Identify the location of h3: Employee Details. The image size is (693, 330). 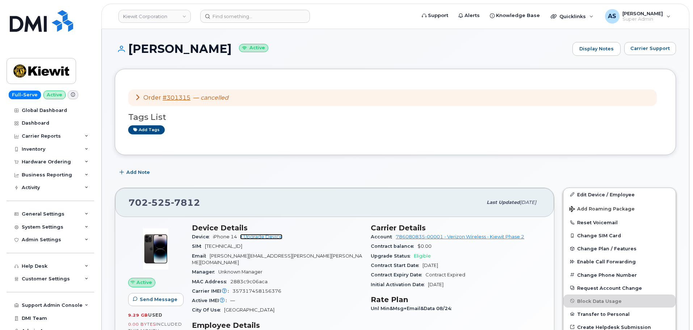
(277, 325).